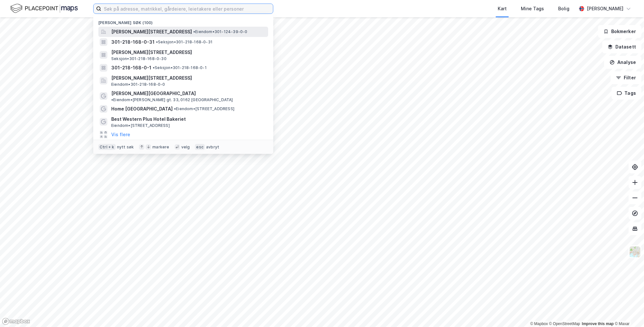  What do you see at coordinates (138, 84) in the screenshot?
I see `span: Eiendom • 301-218-168-0-0` at bounding box center [138, 84].